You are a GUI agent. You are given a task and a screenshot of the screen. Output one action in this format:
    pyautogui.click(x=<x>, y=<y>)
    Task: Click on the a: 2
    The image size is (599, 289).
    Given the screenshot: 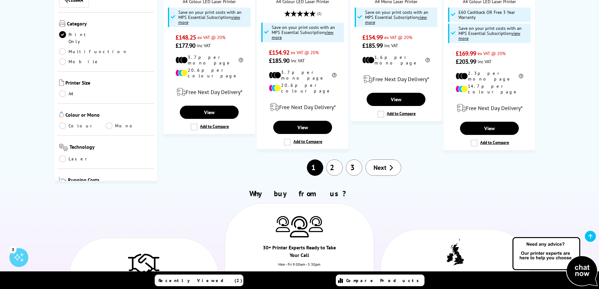 What is the action you would take?
    pyautogui.click(x=335, y=168)
    